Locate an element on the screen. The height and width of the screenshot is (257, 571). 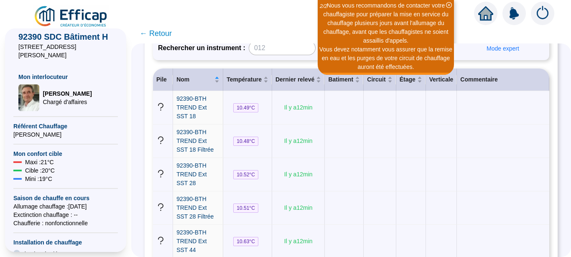
a: 92390-BTH TREND Ext SST 28 Filtrée is located at coordinates (198, 208).